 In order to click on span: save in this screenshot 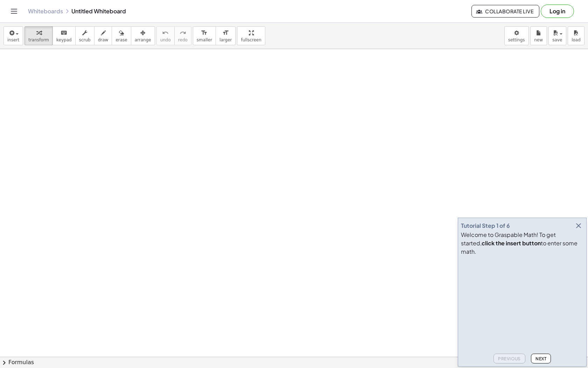, I will do `click(557, 40)`.